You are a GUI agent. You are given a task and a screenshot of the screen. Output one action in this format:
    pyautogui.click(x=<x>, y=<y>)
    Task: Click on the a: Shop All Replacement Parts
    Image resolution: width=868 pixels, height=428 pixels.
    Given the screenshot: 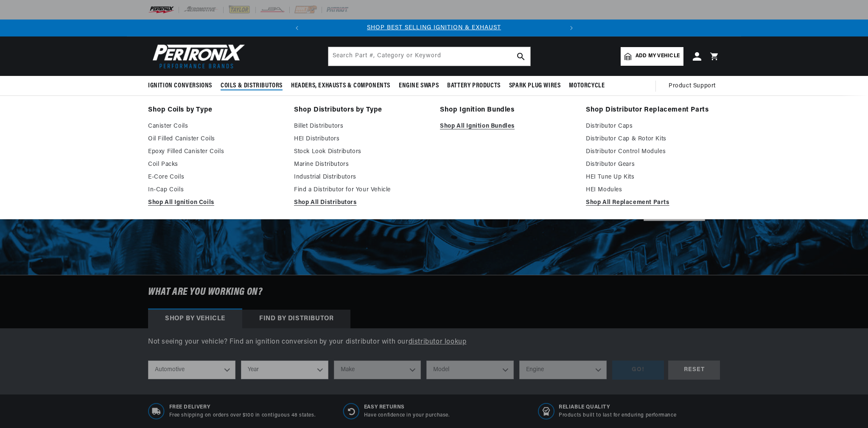 What is the action you would take?
    pyautogui.click(x=653, y=202)
    